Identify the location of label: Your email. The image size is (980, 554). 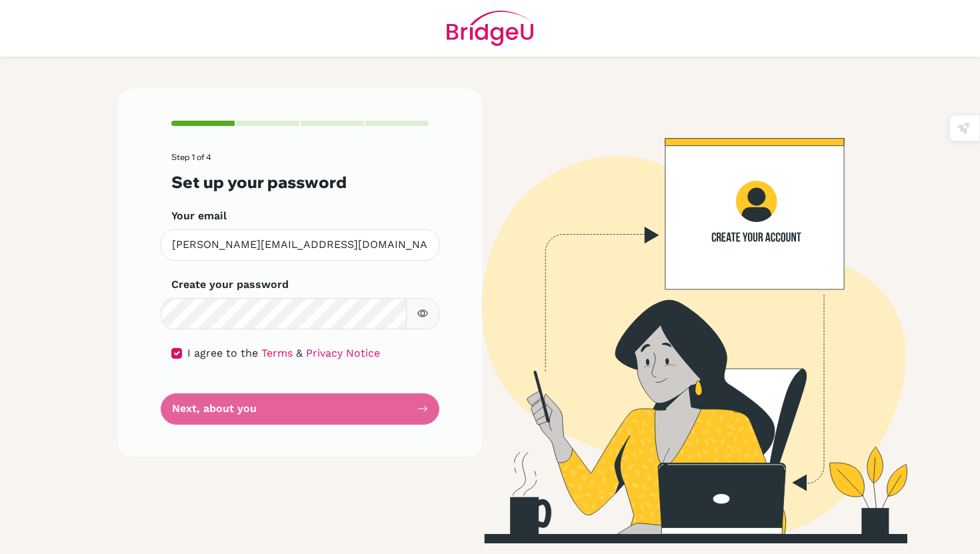
(199, 216).